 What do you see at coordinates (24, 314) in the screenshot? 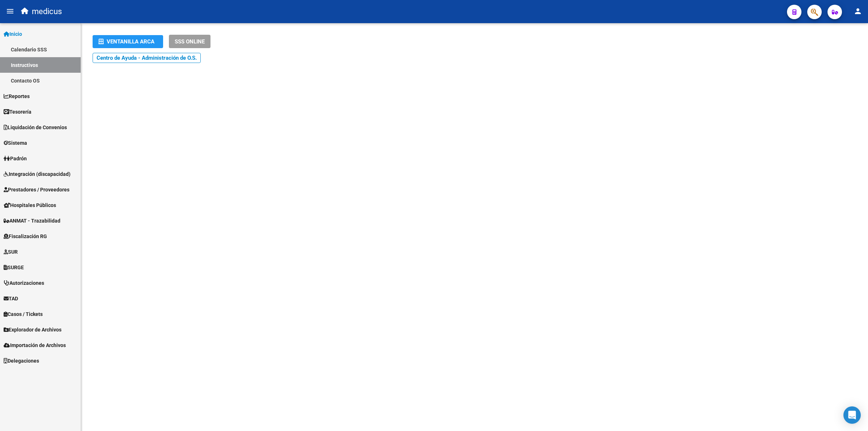
I see `span: Casos / Tickets` at bounding box center [24, 314].